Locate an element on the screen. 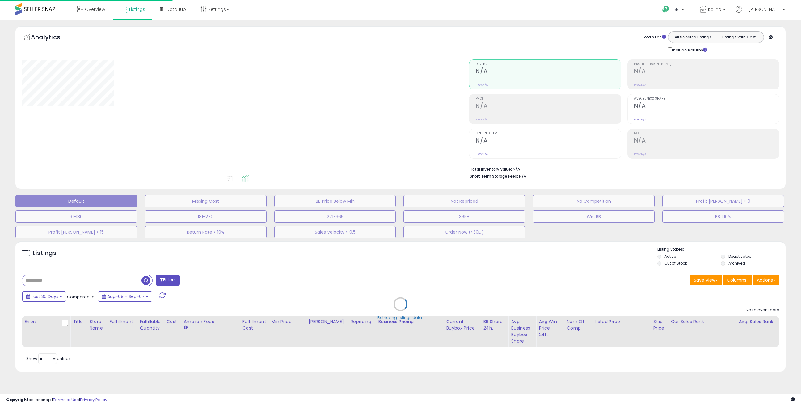 The width and height of the screenshot is (801, 406). button: 181-270 is located at coordinates (206, 216).